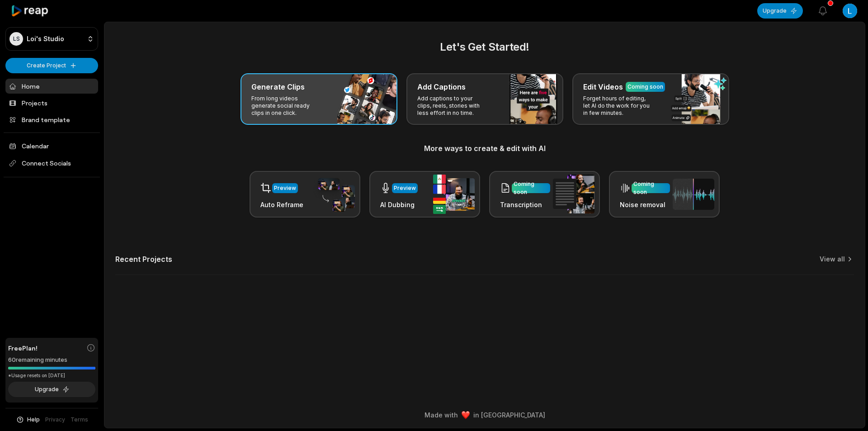  I want to click on a: Privacy, so click(55, 419).